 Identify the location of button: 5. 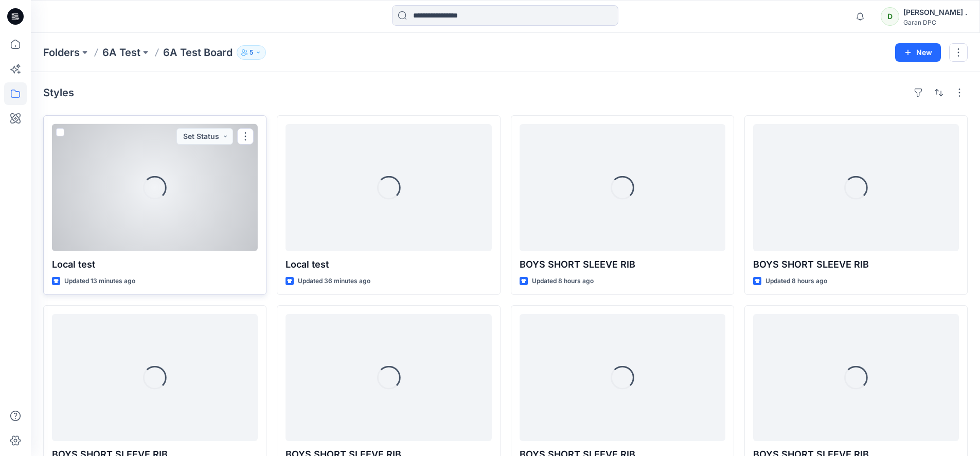
(252, 52).